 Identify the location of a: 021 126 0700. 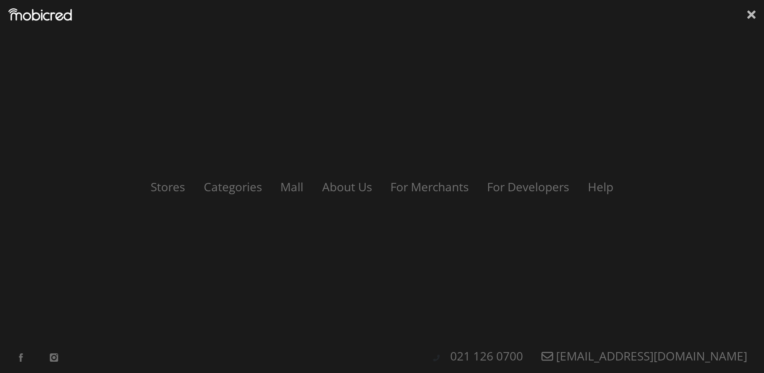
(486, 356).